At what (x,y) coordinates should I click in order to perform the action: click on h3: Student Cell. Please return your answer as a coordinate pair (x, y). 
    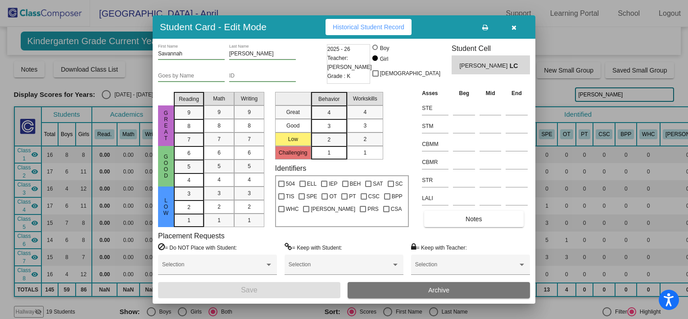
    Looking at the image, I should click on (491, 48).